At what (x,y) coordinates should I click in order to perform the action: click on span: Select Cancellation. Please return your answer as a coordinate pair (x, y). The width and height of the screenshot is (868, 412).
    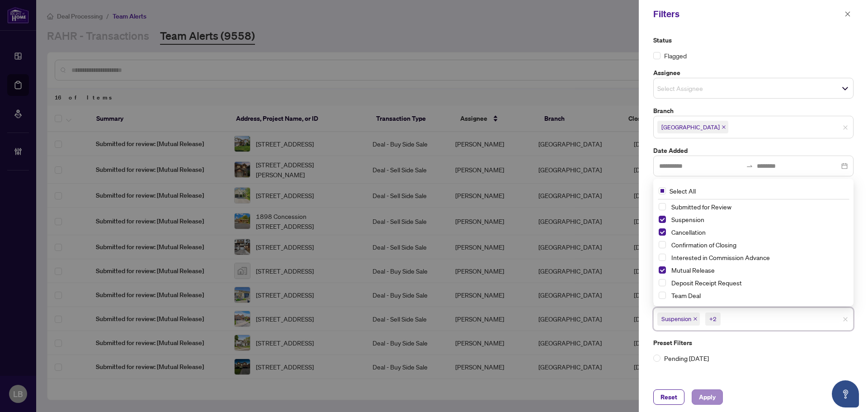
    Looking at the image, I should click on (662, 232).